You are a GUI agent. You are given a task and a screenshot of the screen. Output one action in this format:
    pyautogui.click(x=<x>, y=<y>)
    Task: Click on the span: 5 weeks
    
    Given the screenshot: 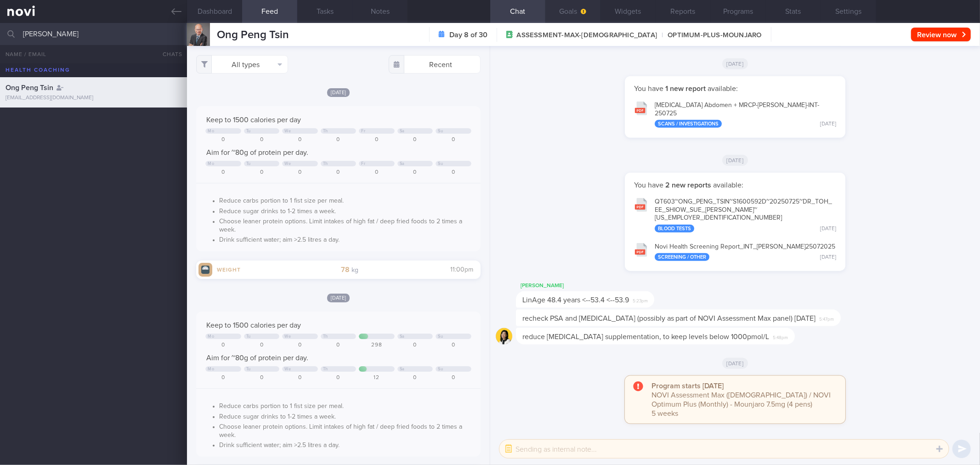 What is the action you would take?
    pyautogui.click(x=665, y=414)
    